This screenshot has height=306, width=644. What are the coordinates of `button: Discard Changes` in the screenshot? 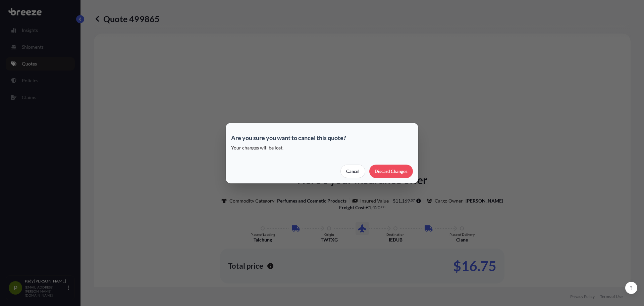 It's located at (391, 171).